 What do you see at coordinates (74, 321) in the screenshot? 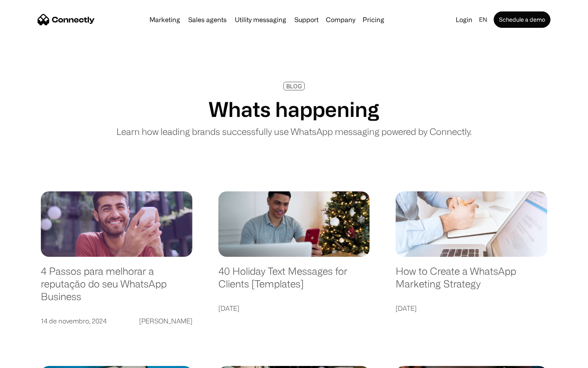
I see `div: 14 de novembro, 2024` at bounding box center [74, 321].